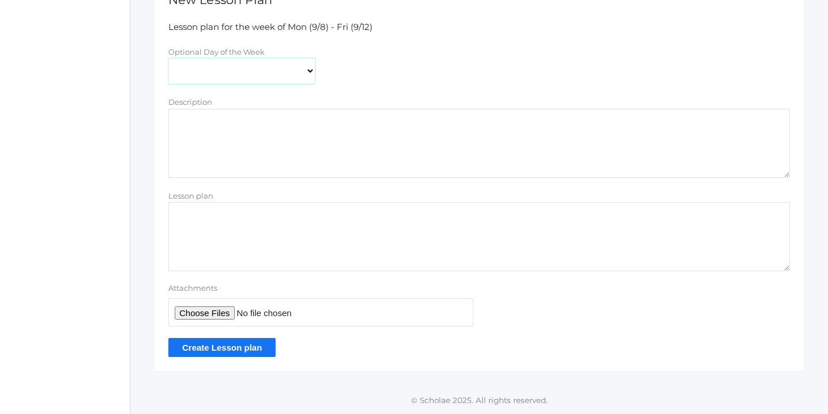 This screenshot has width=828, height=414. What do you see at coordinates (479, 401) in the screenshot?
I see `p: © Scholae 2025. All rights reserved.` at bounding box center [479, 401].